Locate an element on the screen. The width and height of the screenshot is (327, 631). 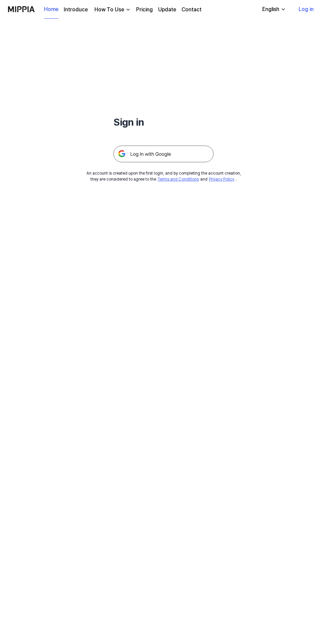
div: English is located at coordinates (270, 9).